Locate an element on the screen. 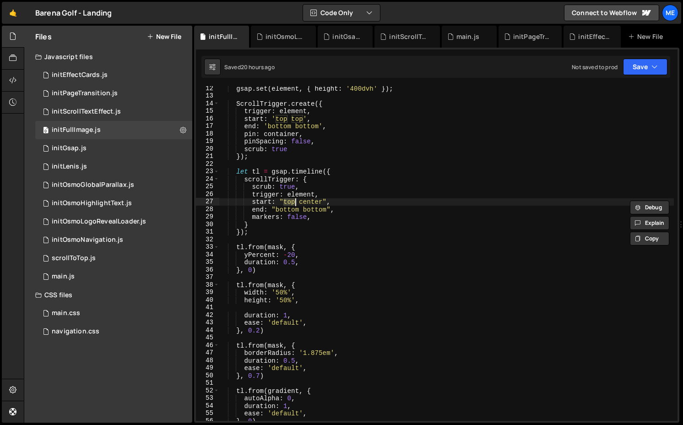  button: Debug is located at coordinates (650, 208).